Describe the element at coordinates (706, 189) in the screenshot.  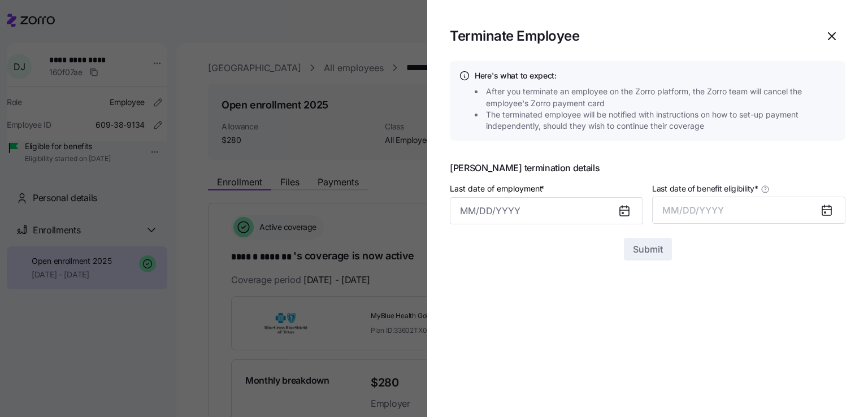
I see `span: Last date of benefit eligibility *` at that location.